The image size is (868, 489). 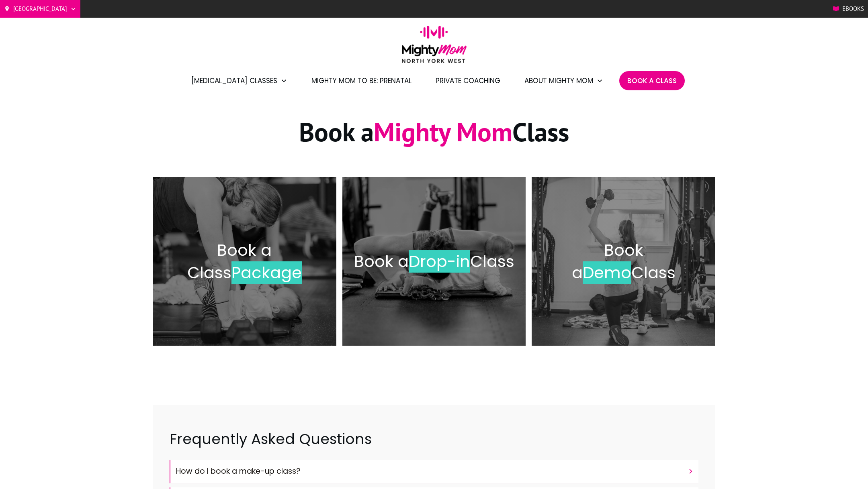 I want to click on span: Book a Class, so click(x=230, y=261).